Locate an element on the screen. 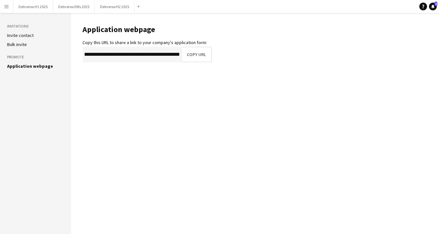 This screenshot has height=234, width=440. a: Invite contact is located at coordinates (20, 35).